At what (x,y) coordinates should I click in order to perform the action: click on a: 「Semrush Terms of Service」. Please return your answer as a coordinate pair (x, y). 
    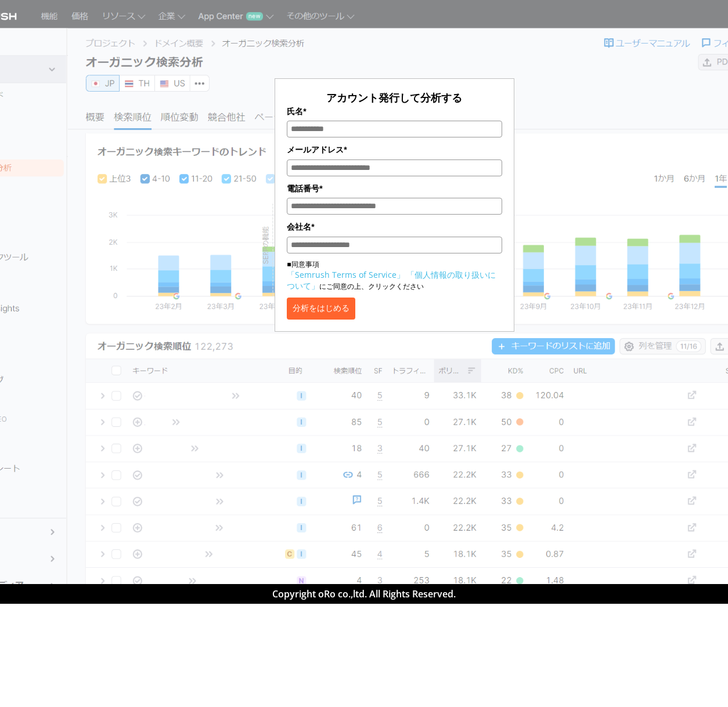
    Looking at the image, I should click on (345, 275).